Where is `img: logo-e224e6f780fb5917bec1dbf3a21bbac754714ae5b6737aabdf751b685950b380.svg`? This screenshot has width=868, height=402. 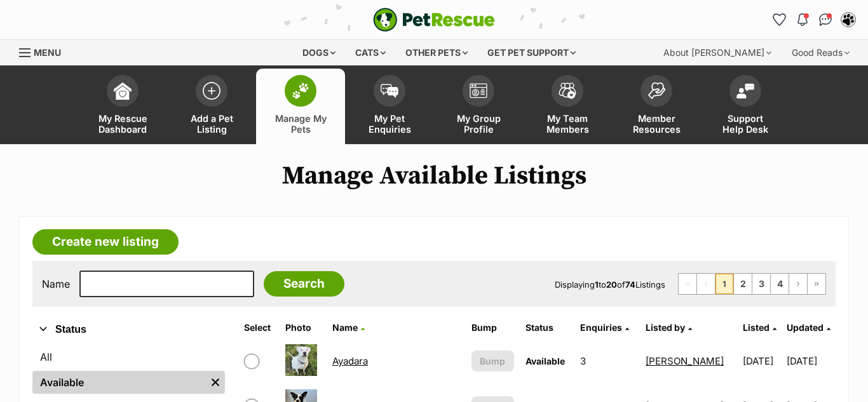 img: logo-e224e6f780fb5917bec1dbf3a21bbac754714ae5b6737aabdf751b685950b380.svg is located at coordinates (434, 20).